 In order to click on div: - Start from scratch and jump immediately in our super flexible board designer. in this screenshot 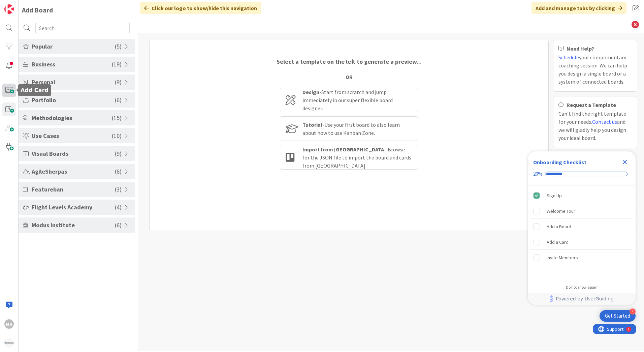, I will do `click(357, 100)`.